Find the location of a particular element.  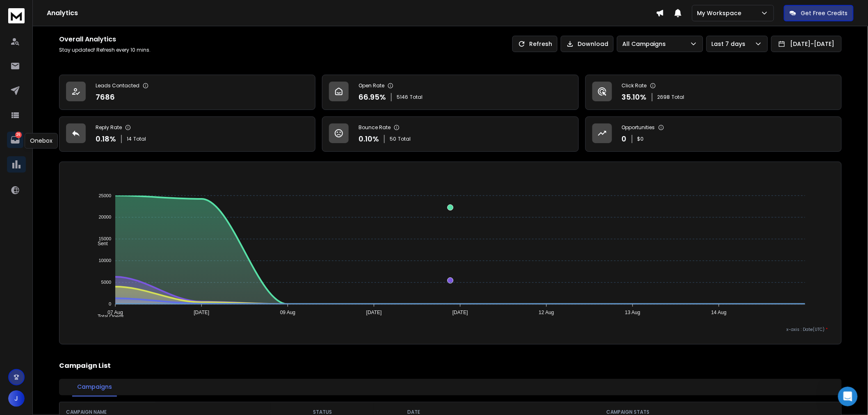

a: Open Rate66.95%5146Total is located at coordinates (450, 92).